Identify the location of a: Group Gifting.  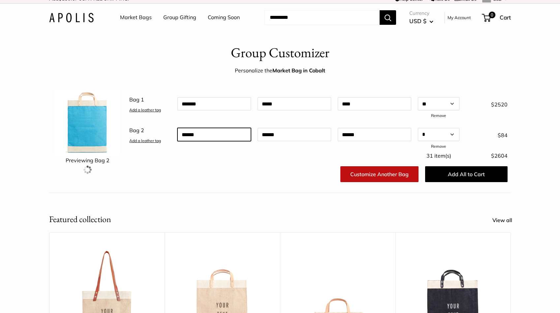
(180, 17).